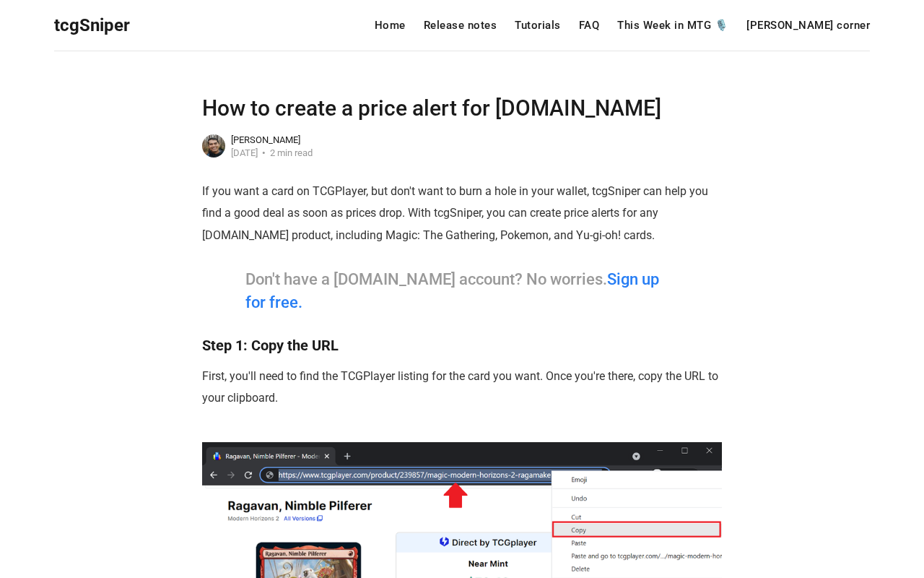 The width and height of the screenshot is (924, 578). What do you see at coordinates (462, 387) in the screenshot?
I see `p: First, you'll need to find the TCGPlayer listing for the card you want. Once you're there, copy t...` at bounding box center [462, 387].